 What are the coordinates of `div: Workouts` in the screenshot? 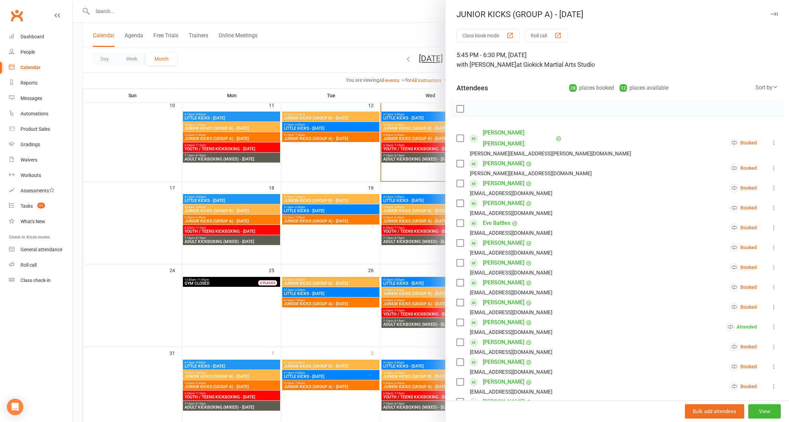 It's located at (31, 175).